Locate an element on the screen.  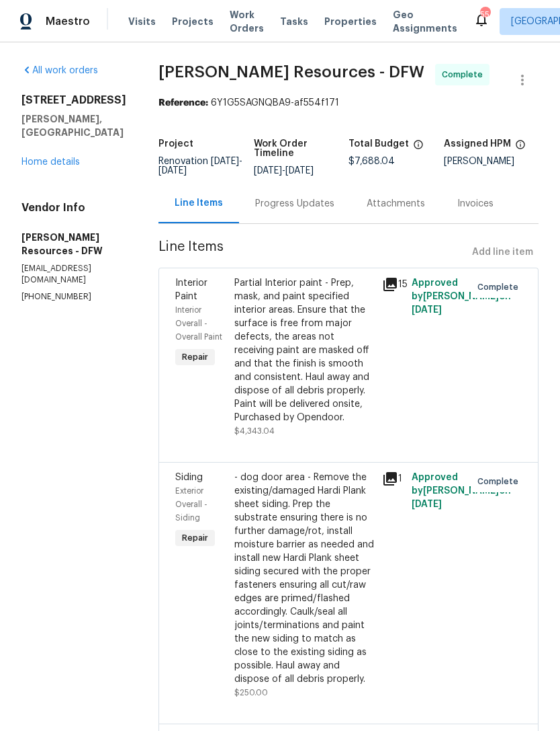
span: Interior Paint is located at coordinates (191, 290).